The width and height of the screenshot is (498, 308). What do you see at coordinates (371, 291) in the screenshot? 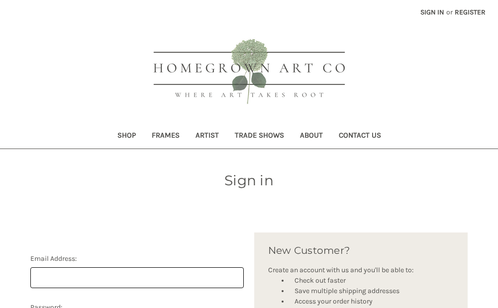
I see `li: Save multiple shipping addresses` at bounding box center [371, 291].